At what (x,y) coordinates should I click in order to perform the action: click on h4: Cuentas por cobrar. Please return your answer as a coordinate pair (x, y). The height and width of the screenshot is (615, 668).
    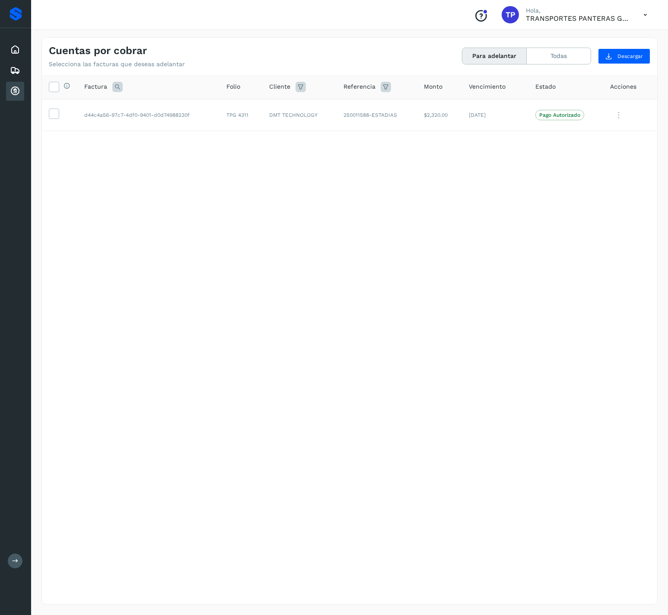
    Looking at the image, I should click on (98, 51).